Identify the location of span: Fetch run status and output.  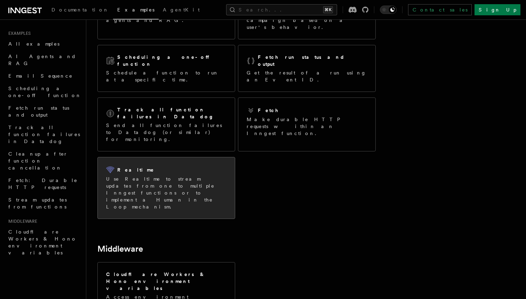
(39, 111).